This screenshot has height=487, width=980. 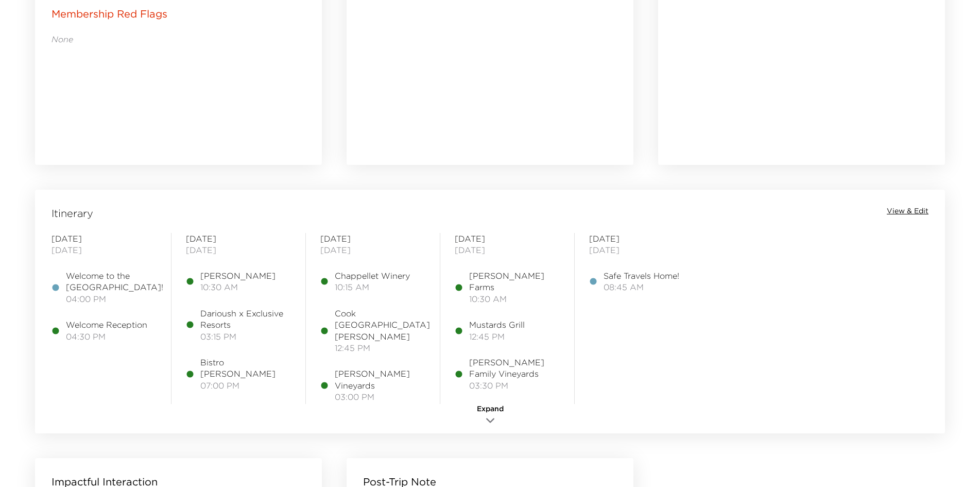 What do you see at coordinates (907, 211) in the screenshot?
I see `button: View & Edit` at bounding box center [907, 211].